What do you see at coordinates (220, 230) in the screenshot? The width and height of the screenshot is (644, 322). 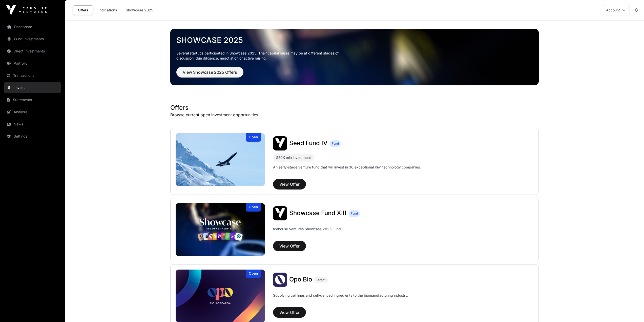 I see `a: Showcase Fund XIIIOpen` at bounding box center [220, 230].